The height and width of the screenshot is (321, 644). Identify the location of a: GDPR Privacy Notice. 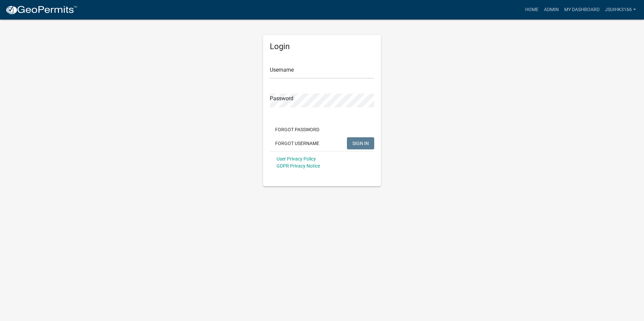
(298, 166).